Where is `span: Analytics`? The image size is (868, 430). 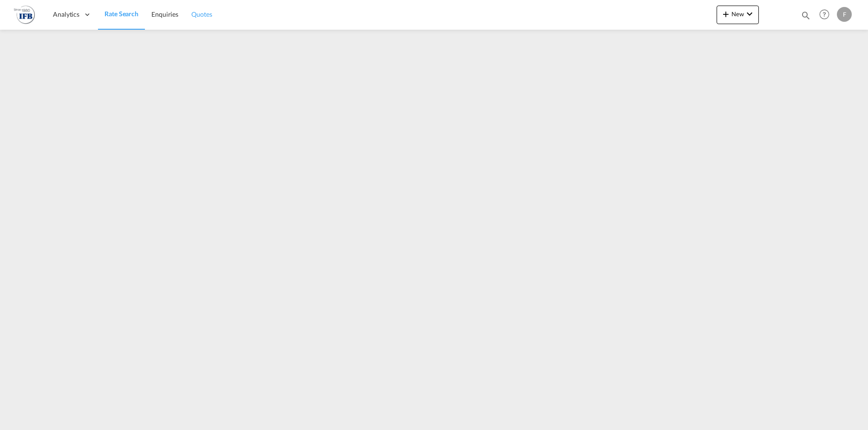
span: Analytics is located at coordinates (66, 14).